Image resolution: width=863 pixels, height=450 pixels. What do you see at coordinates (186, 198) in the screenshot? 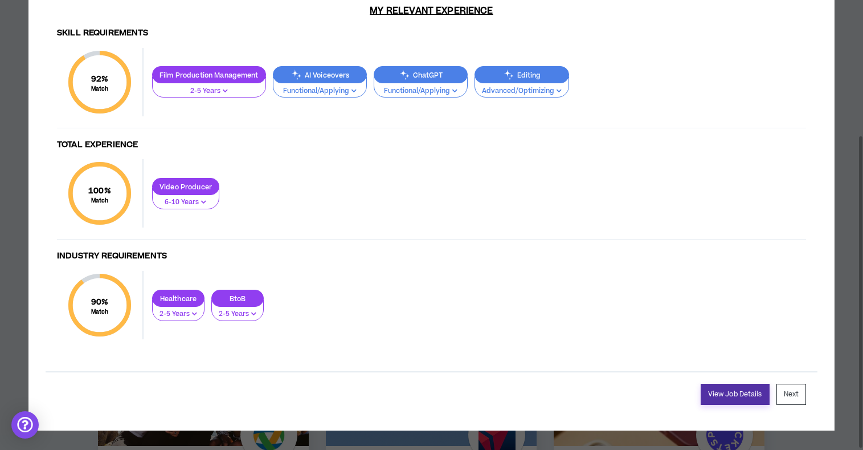
I see `button: 6-10 Years` at bounding box center [186, 198].